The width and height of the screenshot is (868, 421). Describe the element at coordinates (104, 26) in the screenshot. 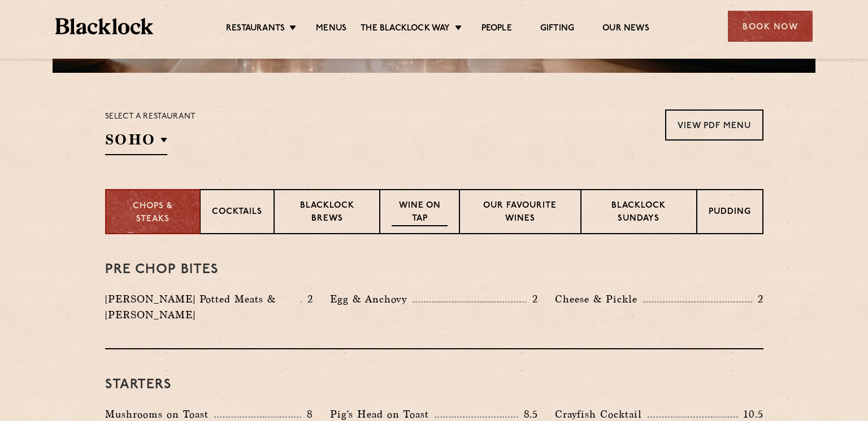

I see `img: BL_Textured_Logo-footer-cropped.svg` at that location.